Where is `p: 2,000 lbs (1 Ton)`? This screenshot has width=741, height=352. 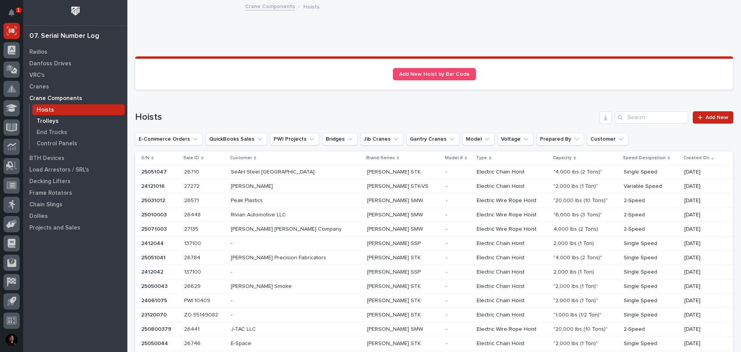
p: 2,000 lbs (1 Ton) is located at coordinates (575, 271).